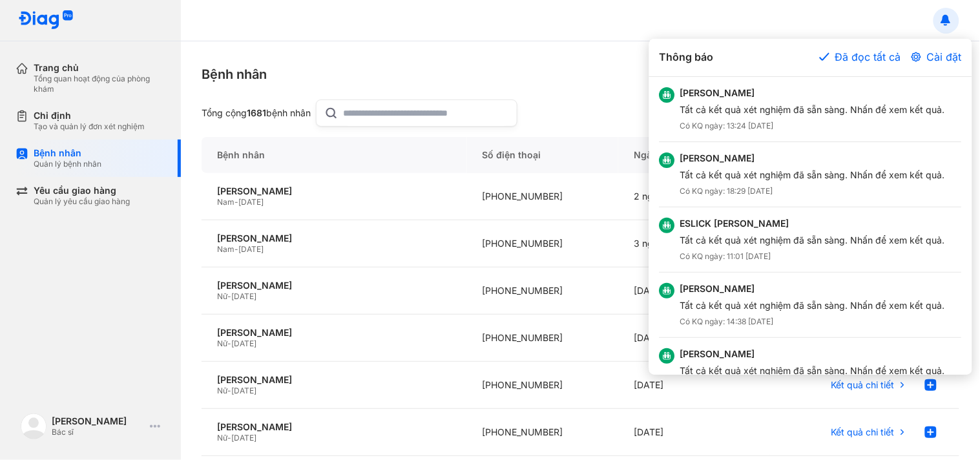 This screenshot has width=980, height=460. I want to click on div: Bác sĩ, so click(98, 432).